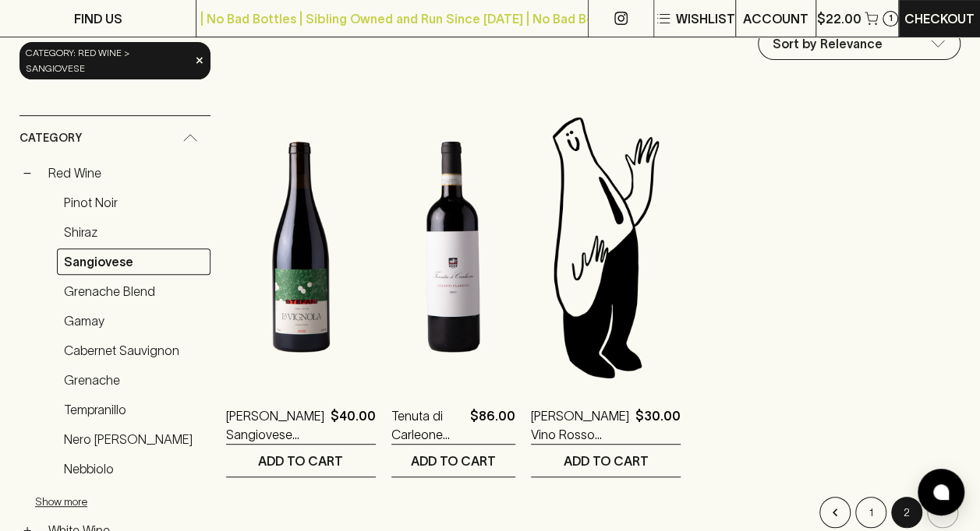 The height and width of the screenshot is (531, 980). I want to click on div: Category, so click(114, 138).